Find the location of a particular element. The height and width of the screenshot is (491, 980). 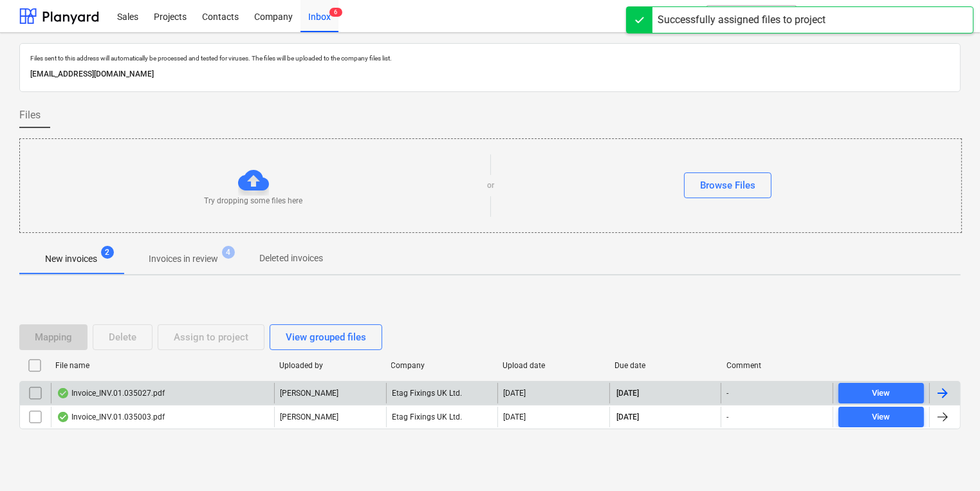

p: New invoices is located at coordinates (71, 259).